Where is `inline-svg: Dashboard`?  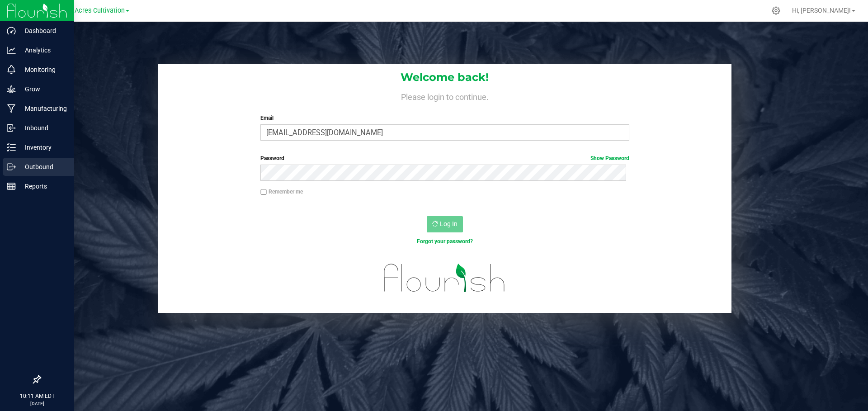
inline-svg: Dashboard is located at coordinates (12, 31).